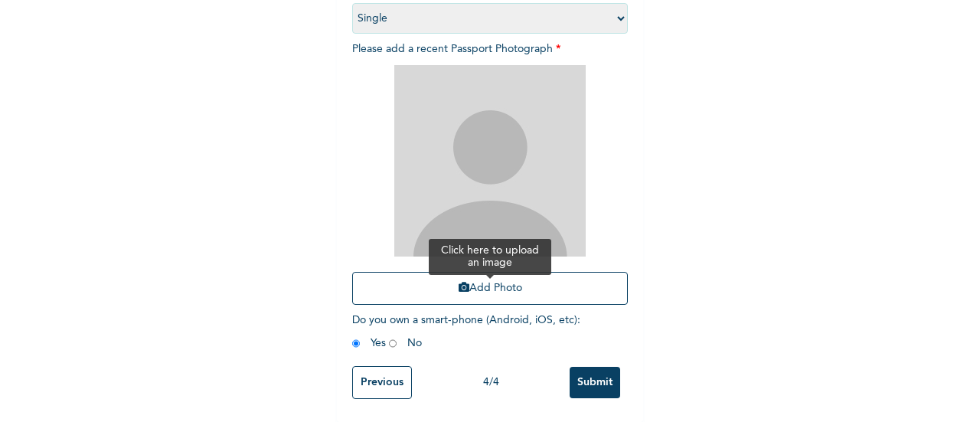 The image size is (980, 422). What do you see at coordinates (466, 331) in the screenshot?
I see `span: Do you own a smart-phone (Android, iOS, etc) : Yes No` at bounding box center [466, 331].